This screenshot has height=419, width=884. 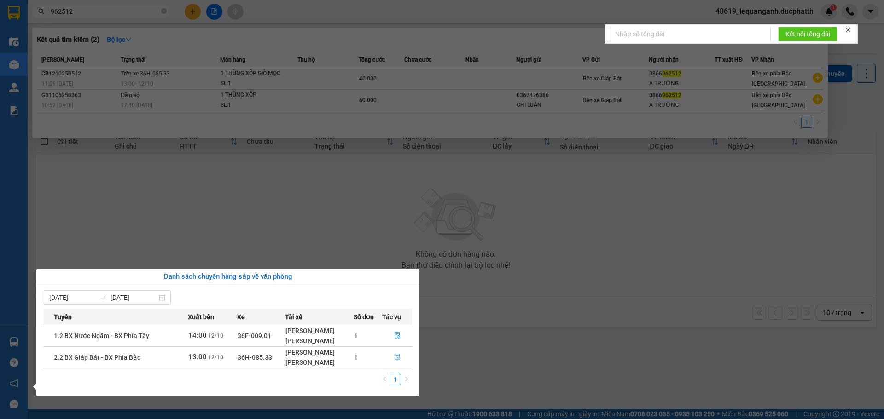 What do you see at coordinates (228, 277) in the screenshot?
I see `div: Danh sách chuyến hàng sắp về văn phòng` at bounding box center [228, 277].